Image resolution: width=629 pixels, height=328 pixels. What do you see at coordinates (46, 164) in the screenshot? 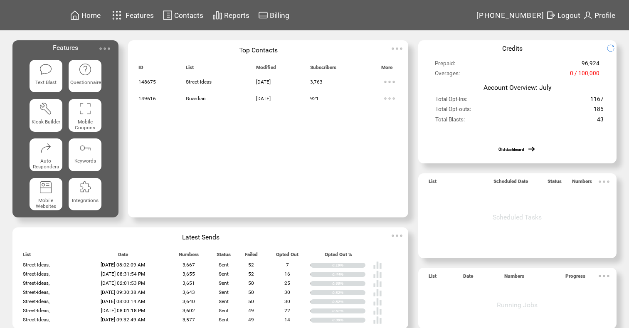
I see `span: Auto Responders` at bounding box center [46, 164].